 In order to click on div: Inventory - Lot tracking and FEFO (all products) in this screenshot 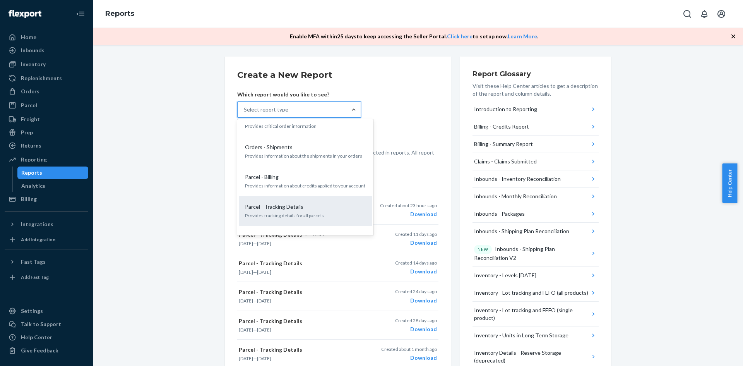, I will do `click(531, 292)`.